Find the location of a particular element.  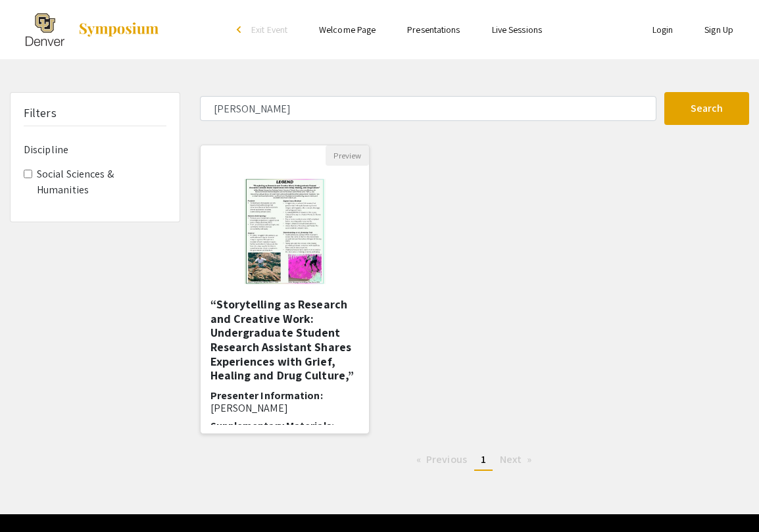

a: The 2025 Research and Creative Activities Symposium (RaCAS) is located at coordinates (85, 29).